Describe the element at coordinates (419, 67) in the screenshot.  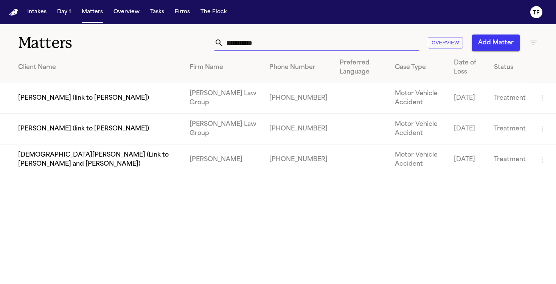
I see `div: Case Type` at that location.